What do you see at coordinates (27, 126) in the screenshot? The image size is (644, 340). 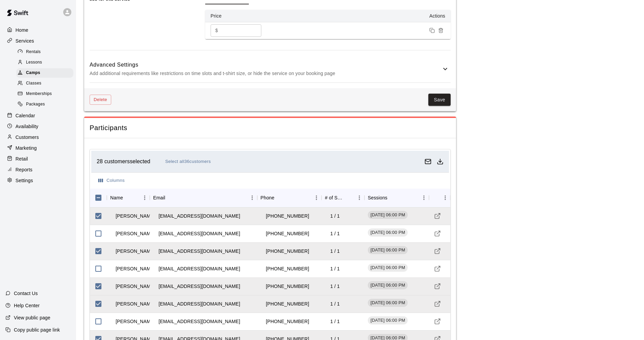 I see `p: Availability` at bounding box center [27, 126].